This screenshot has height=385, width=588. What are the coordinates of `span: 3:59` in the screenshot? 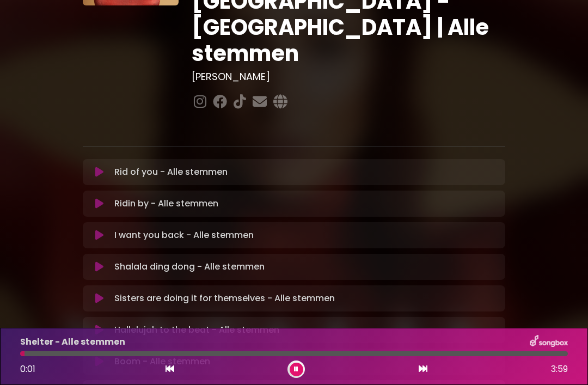 It's located at (559, 369).